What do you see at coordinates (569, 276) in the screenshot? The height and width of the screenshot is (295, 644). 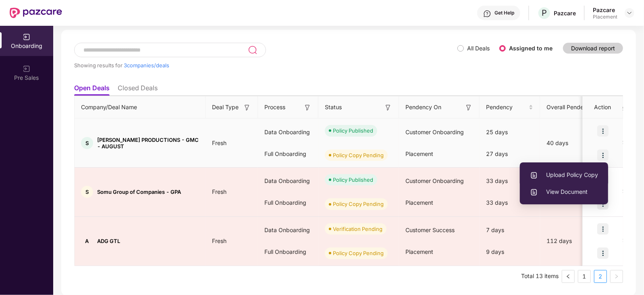 I see `span: left` at bounding box center [569, 276].